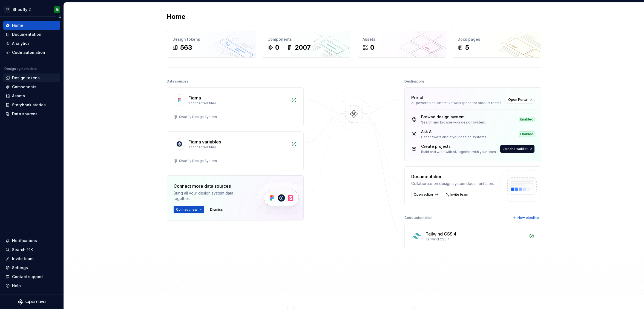 Image resolution: width=644 pixels, height=309 pixels. I want to click on a: Figma1 connected filesShadfly Design System, so click(235, 106).